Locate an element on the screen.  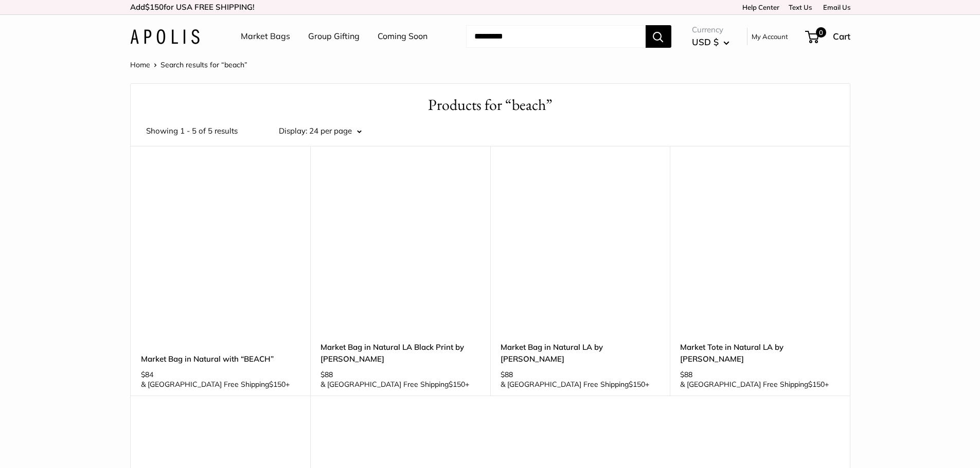
nav: Breadcrumb is located at coordinates (189, 65).